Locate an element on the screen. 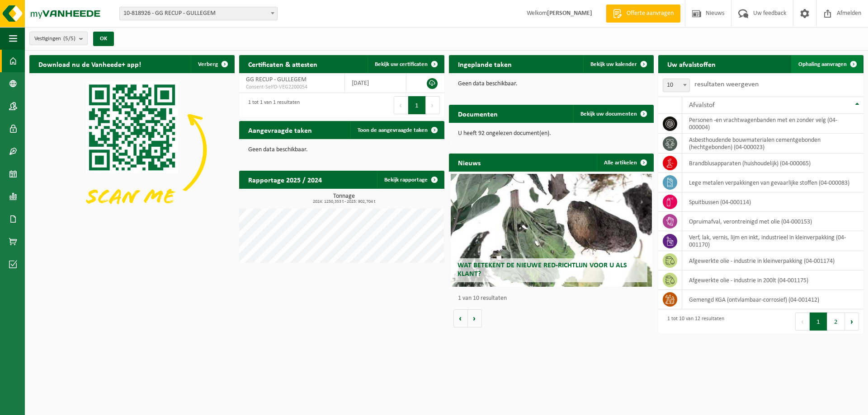  span: 2024: 1250,353 t - 2025: 902,704 t is located at coordinates (344, 202).